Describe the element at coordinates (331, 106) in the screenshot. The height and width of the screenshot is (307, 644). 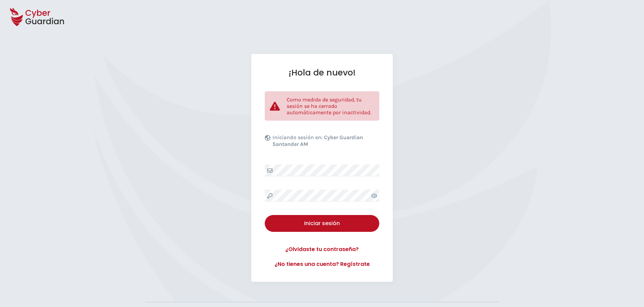
I see `p: Como medida de seguridad, tu sesión se ha cerrado automáticamente por inactividad.` at that location.